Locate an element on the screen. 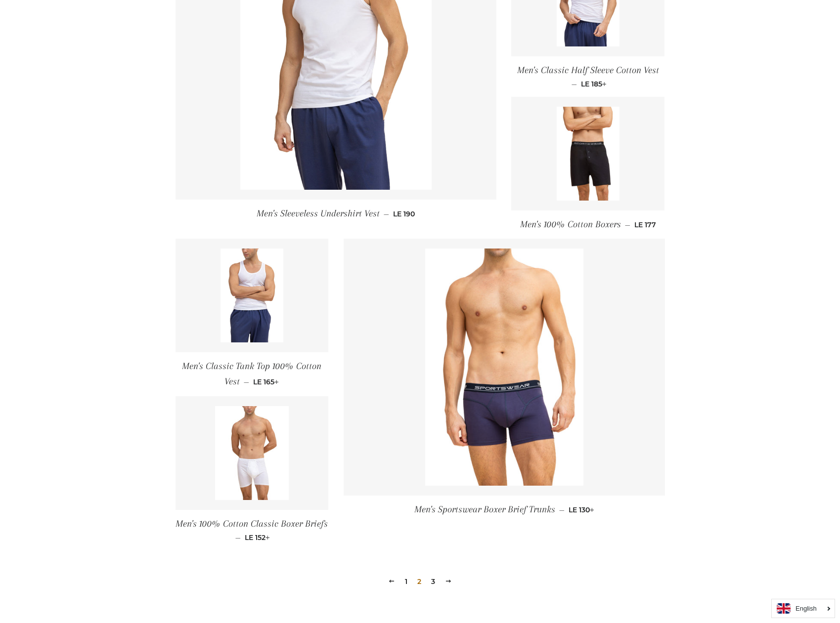 The width and height of the screenshot is (840, 623). a: Men's 100% Cotton Classic Boxer Briefs — LE 152 is located at coordinates (252, 530).